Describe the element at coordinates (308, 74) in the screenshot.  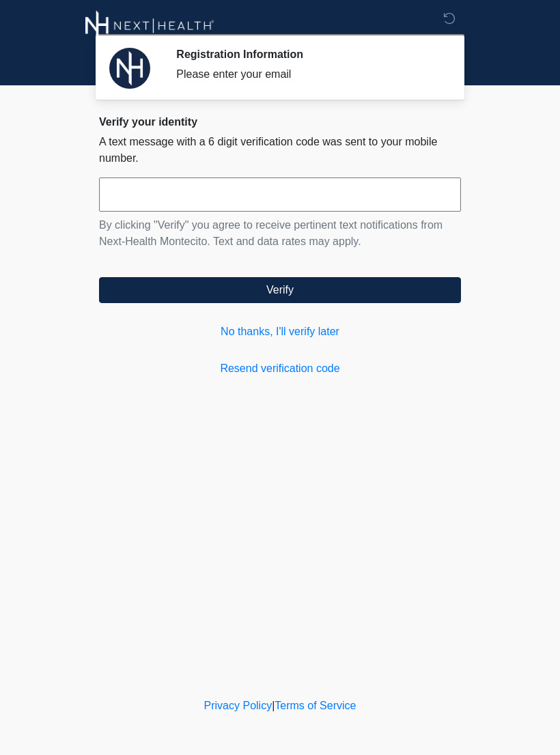
I see `div: Please enter your email` at that location.